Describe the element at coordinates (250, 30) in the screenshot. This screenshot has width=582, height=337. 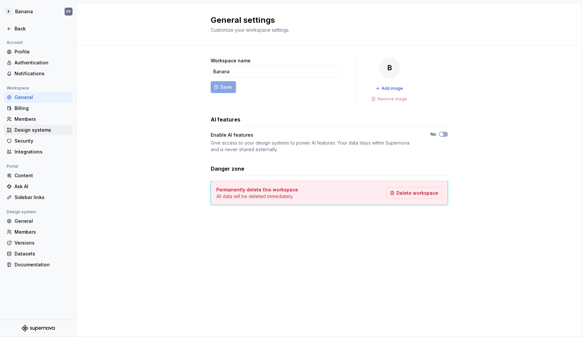
I see `span: Customize your workspace settings.` at that location.